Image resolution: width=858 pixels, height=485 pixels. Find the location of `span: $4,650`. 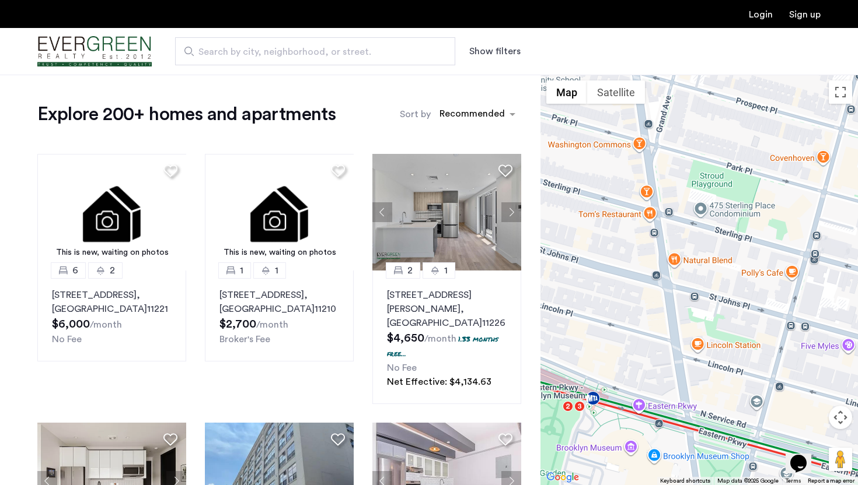

span: $4,650 is located at coordinates (406, 338).